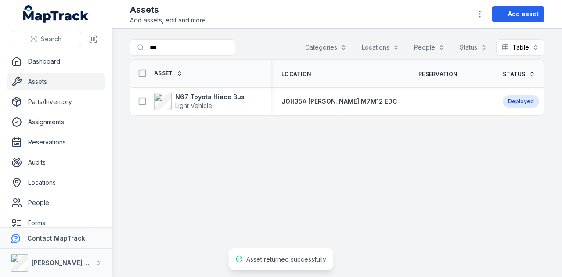 Image resolution: width=562 pixels, height=277 pixels. I want to click on div: Deployed, so click(521, 101).